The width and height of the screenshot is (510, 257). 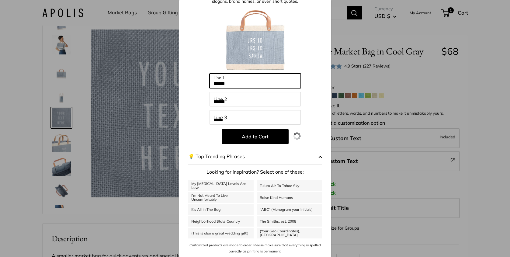 What do you see at coordinates (255, 137) in the screenshot?
I see `button: Add to Cart` at bounding box center [255, 137].